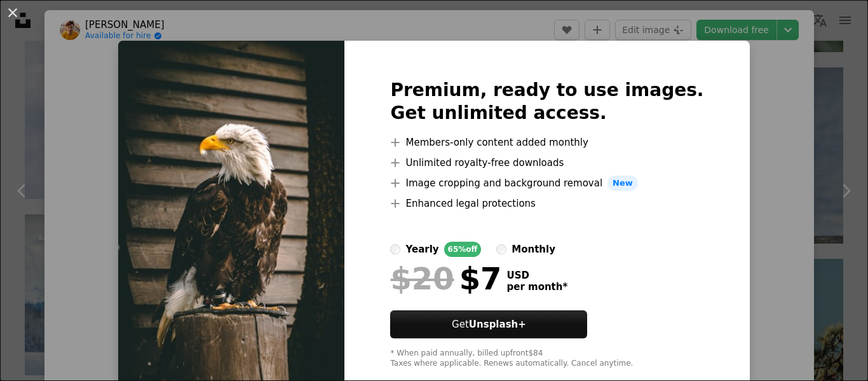 This screenshot has width=868, height=381. I want to click on button: GetUnsplash+, so click(489, 324).